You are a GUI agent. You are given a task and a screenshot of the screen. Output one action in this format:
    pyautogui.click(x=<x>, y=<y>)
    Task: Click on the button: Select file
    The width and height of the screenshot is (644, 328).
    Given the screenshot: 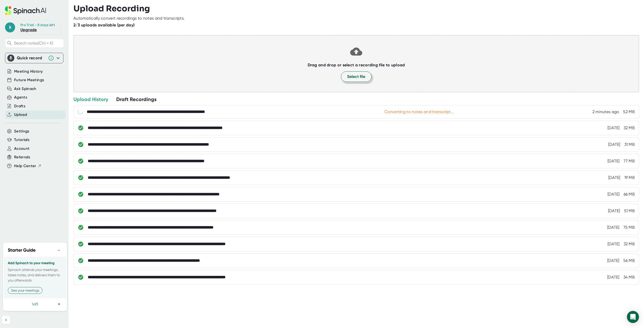 What is the action you would take?
    pyautogui.click(x=356, y=77)
    